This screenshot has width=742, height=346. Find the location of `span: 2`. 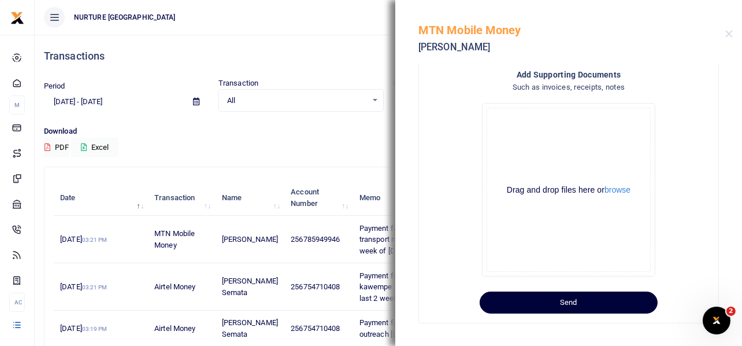

span: 2 is located at coordinates (731, 311).